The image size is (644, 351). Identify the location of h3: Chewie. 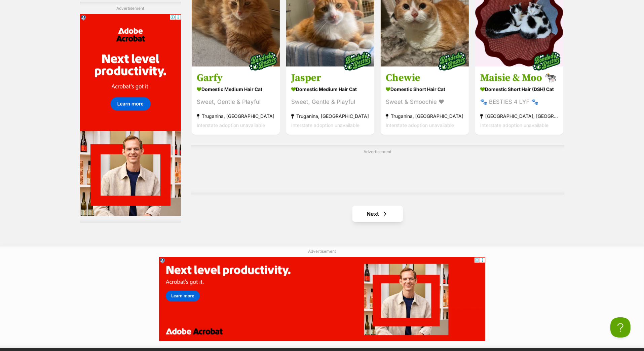
(425, 77).